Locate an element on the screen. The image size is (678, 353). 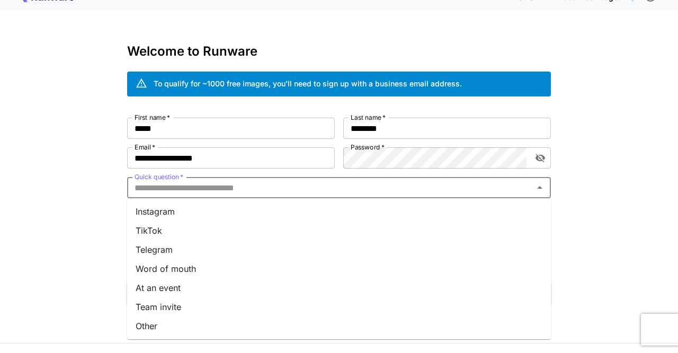
label: Email is located at coordinates (145, 147).